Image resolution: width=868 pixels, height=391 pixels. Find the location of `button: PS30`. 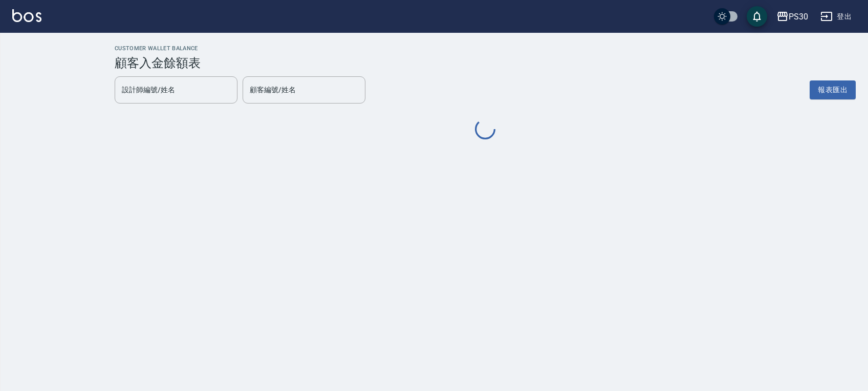

button: PS30 is located at coordinates (792, 16).